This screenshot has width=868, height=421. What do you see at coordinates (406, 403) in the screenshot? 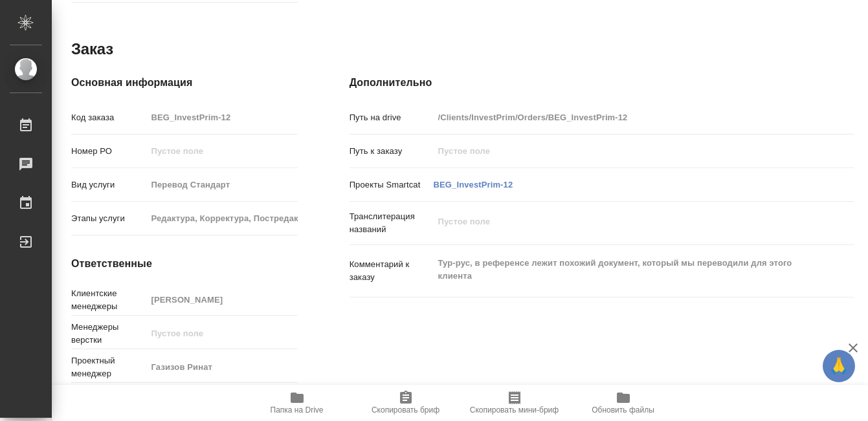
I see `button: Скопировать бриф` at bounding box center [406, 403].